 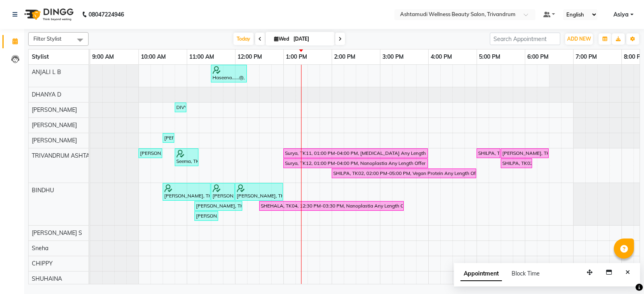 I want to click on a: 1:00 PM, so click(x=296, y=57).